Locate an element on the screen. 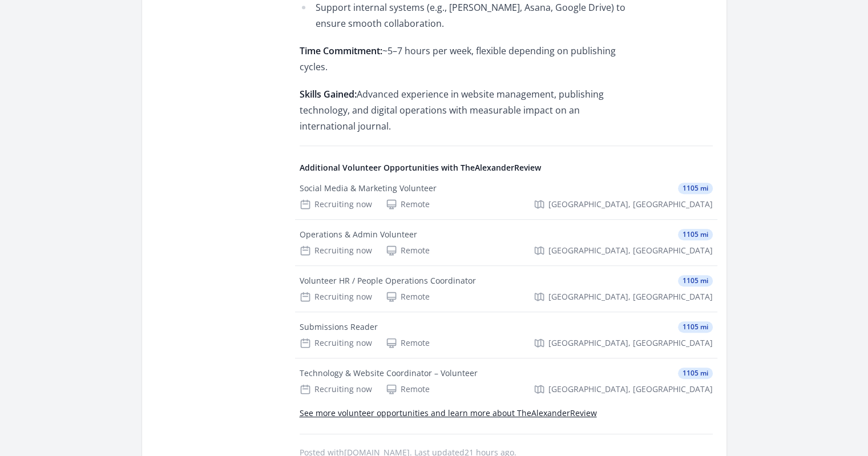 This screenshot has width=868, height=456. a: See more volunteer opportunities and learn more about TheAlexanderReview is located at coordinates (448, 413).